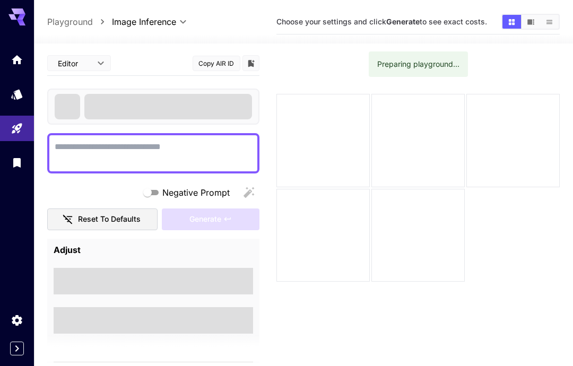  What do you see at coordinates (211, 219) in the screenshot?
I see `div: Please fill the prompt` at bounding box center [211, 219].